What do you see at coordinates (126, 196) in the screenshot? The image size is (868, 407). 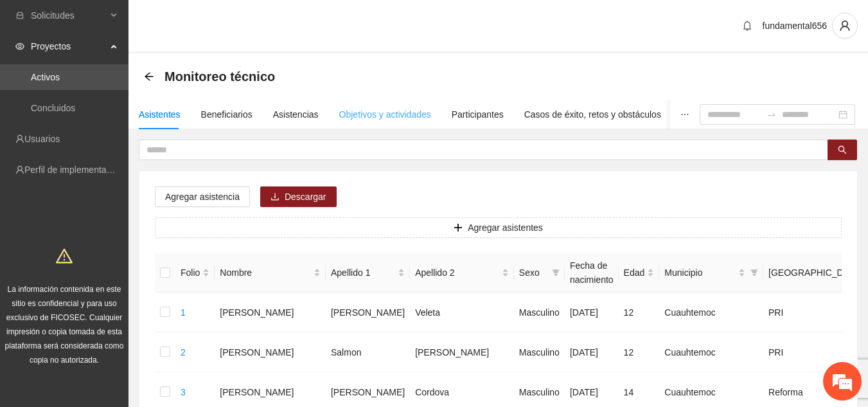 I see `span: Estamos en línea.` at bounding box center [126, 196].